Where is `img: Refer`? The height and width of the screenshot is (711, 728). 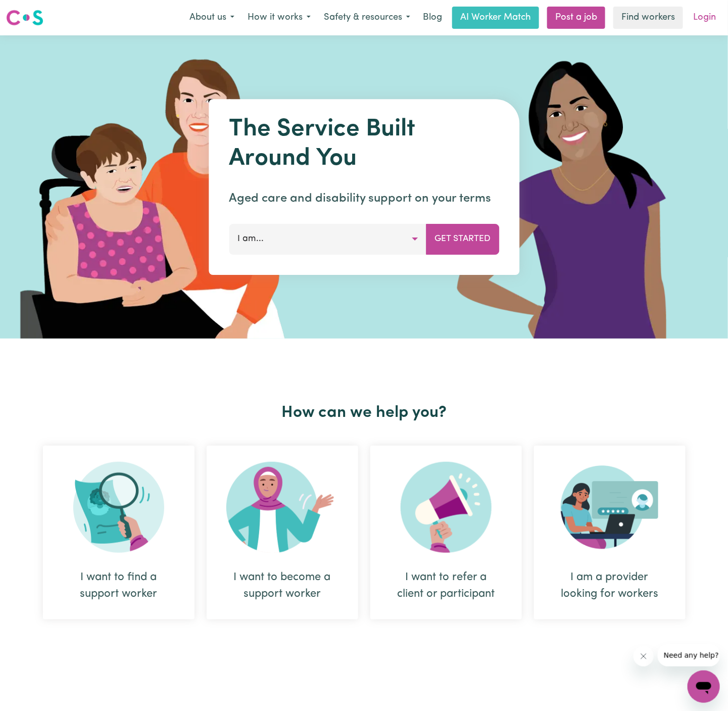 img: Refer is located at coordinates (446, 507).